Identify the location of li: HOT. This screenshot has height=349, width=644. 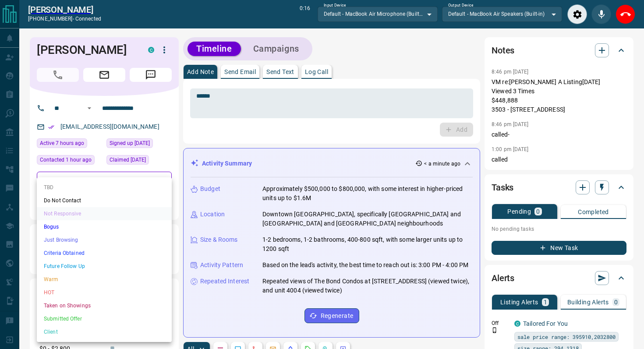
(104, 292).